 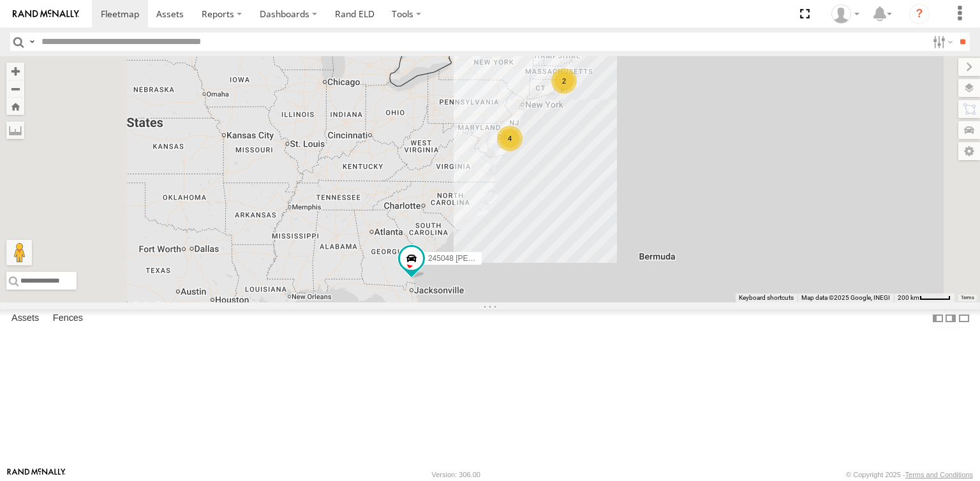 What do you see at coordinates (46, 14) in the screenshot?
I see `img: rand-logo.svg` at bounding box center [46, 14].